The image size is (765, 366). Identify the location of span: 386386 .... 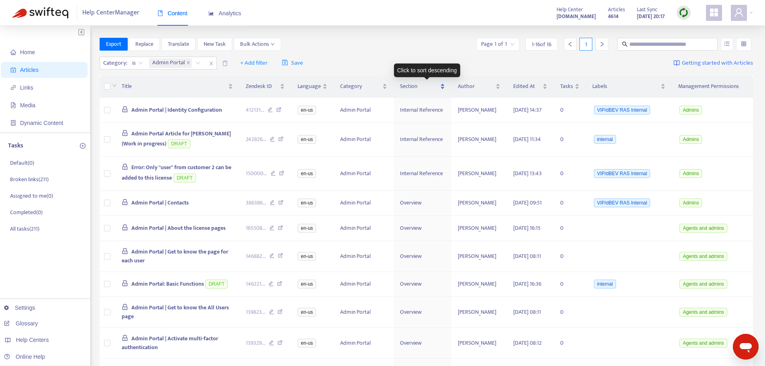
(256, 203).